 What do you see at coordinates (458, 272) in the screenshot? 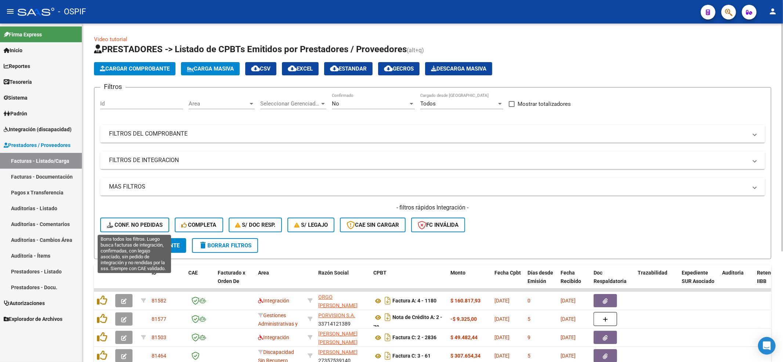
I see `span: Monto` at bounding box center [458, 272].